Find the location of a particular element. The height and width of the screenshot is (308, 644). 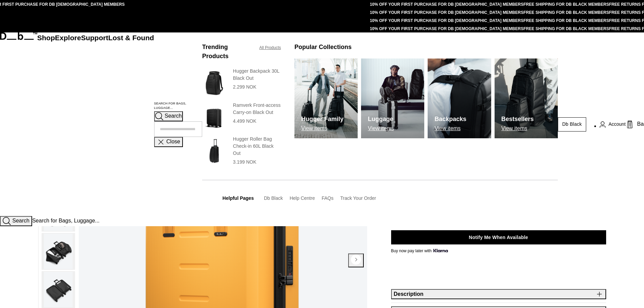

h3: Helpful Pages is located at coordinates (238, 198).